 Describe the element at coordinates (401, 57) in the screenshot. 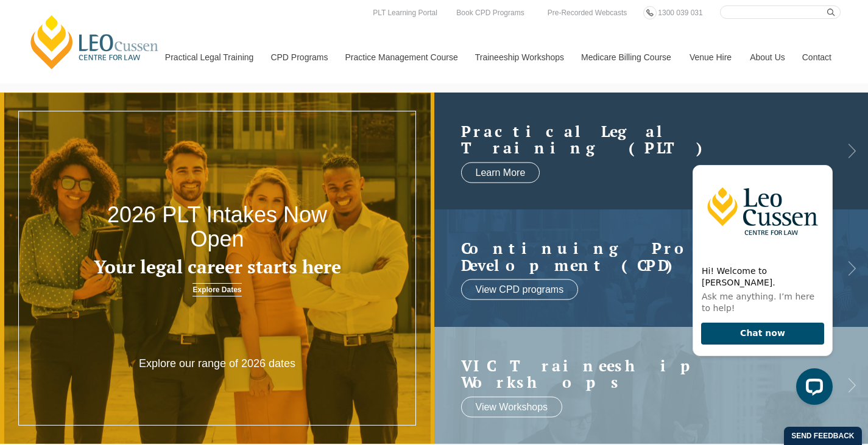

I see `a: Practice Management Course` at that location.